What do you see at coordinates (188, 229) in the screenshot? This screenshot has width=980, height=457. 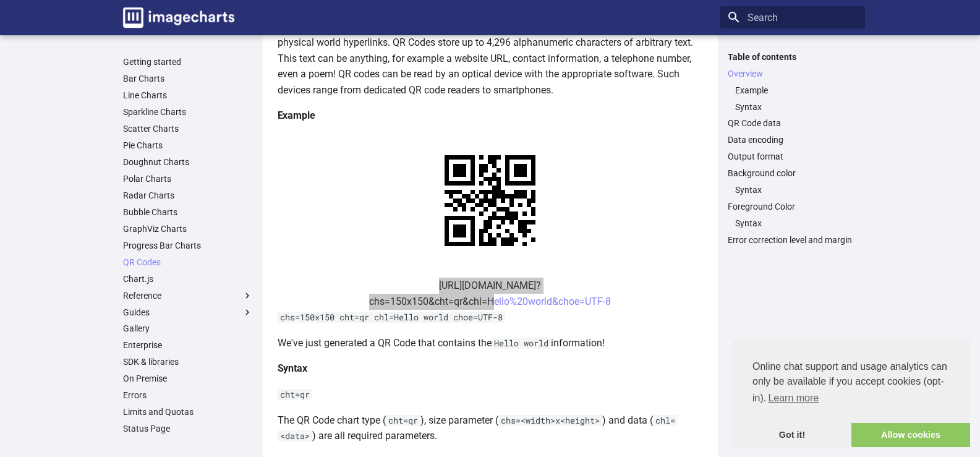 I see `a: GraphViz Charts` at bounding box center [188, 229].